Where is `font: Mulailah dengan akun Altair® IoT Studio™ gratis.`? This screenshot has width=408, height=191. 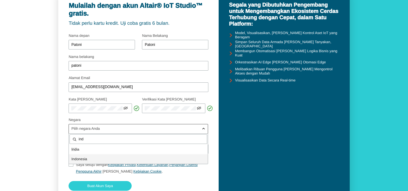 font: Mulailah dengan akun Altair® IoT Studio™ gratis. is located at coordinates (135, 9).